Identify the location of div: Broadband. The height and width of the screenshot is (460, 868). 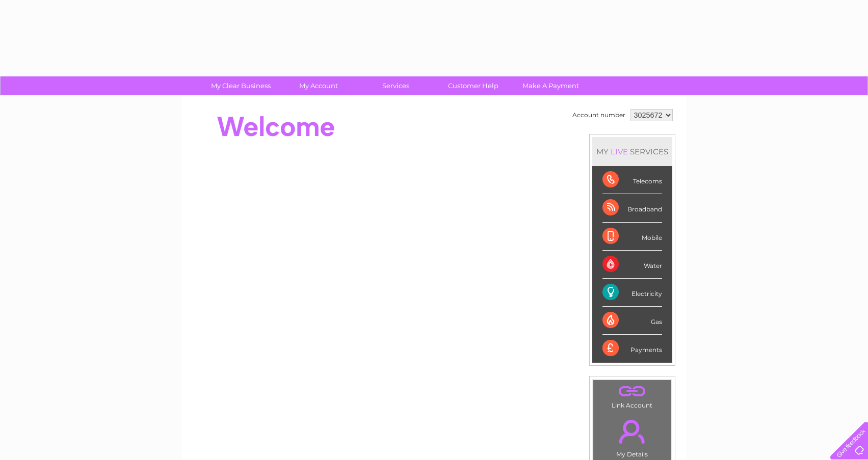
(632, 208).